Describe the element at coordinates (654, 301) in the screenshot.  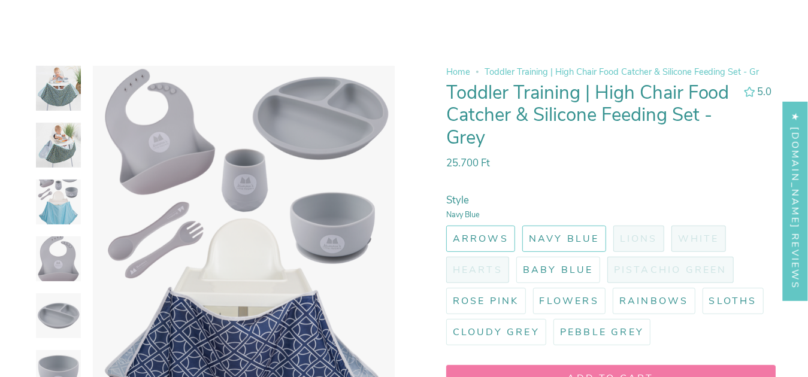
I see `span: Rainbows` at that location.